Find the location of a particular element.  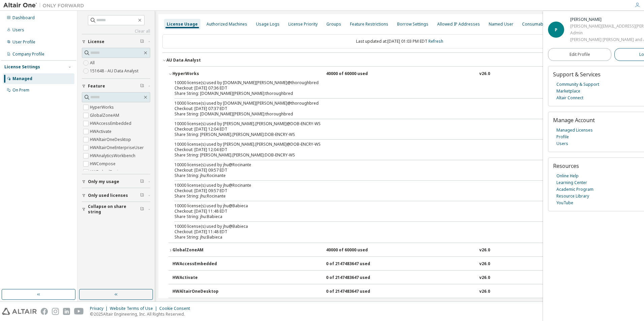

div: Feature Restrictions is located at coordinates (369, 24).